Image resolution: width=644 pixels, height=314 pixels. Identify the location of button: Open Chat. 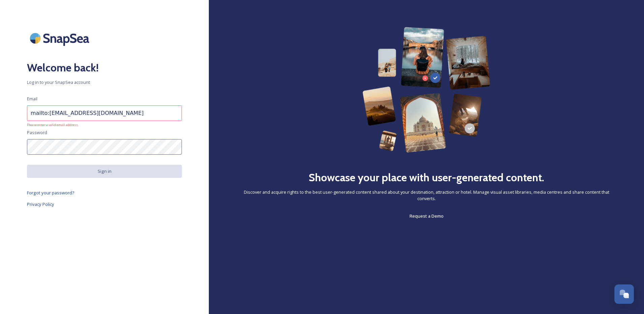
(624, 294).